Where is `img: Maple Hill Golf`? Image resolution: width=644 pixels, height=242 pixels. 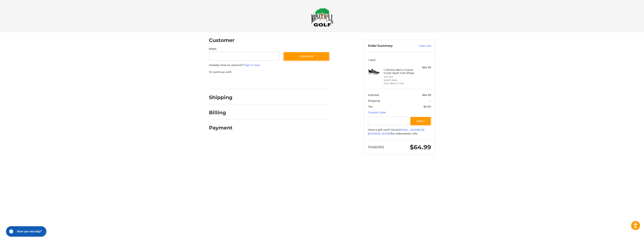
img: Maple Hill Golf is located at coordinates (322, 17).